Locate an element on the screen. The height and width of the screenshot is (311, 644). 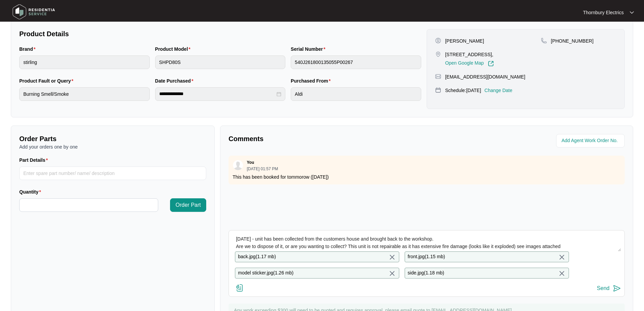
img: user.svg is located at coordinates (238, 165).